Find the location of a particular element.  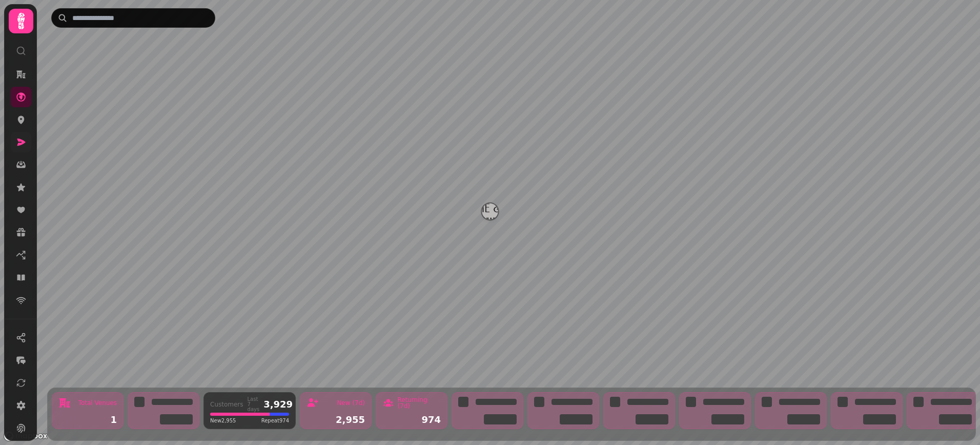

span: New 2,955 is located at coordinates (223, 420).